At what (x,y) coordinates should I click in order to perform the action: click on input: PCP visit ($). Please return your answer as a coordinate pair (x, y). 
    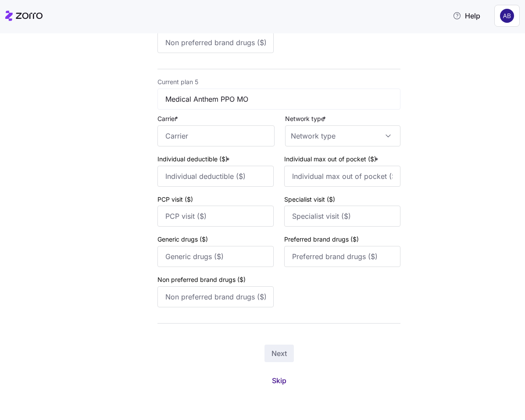
    Looking at the image, I should click on (215, 216).